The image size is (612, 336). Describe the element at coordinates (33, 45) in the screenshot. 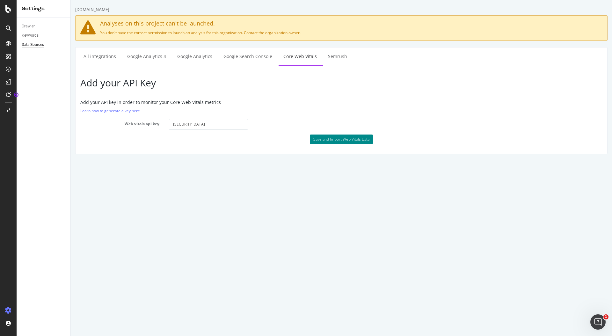

I see `div: Data Sources` at that location.